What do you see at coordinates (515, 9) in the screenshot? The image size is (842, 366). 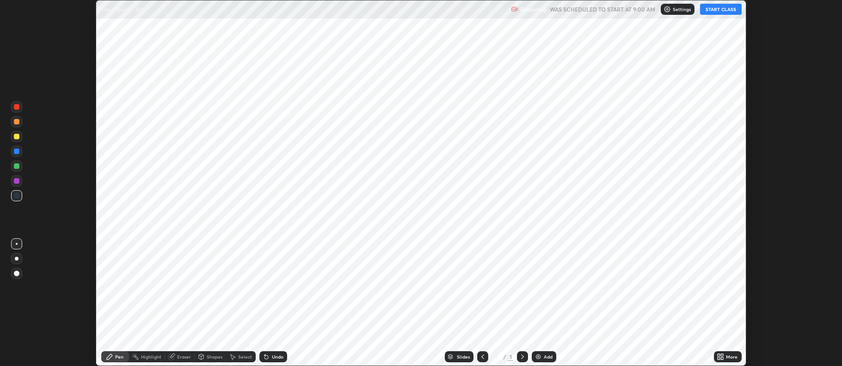 I see `img: recording.375f2c34.svg` at bounding box center [515, 9].